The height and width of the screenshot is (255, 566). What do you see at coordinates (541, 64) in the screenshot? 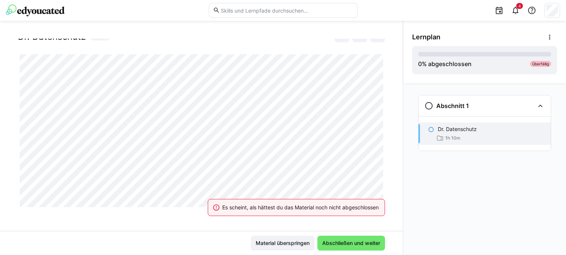
I see `div: Überfällig` at bounding box center [541, 64].